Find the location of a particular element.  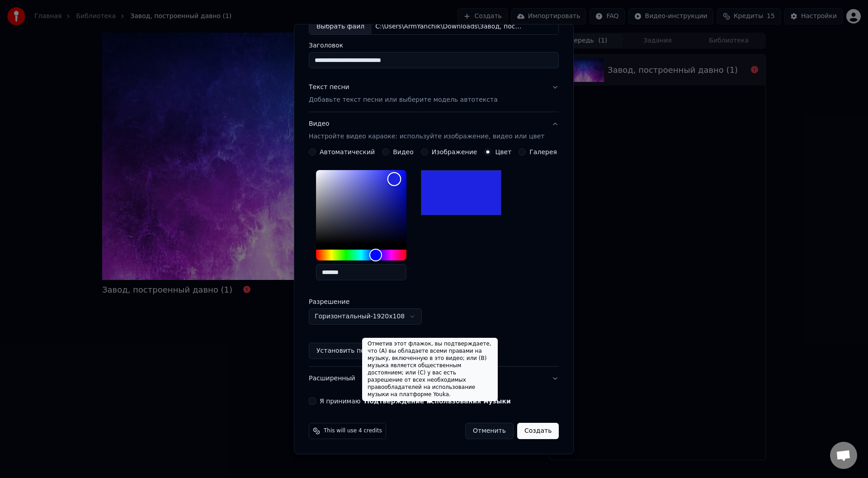

div: Выбрать файл is located at coordinates (341, 26).